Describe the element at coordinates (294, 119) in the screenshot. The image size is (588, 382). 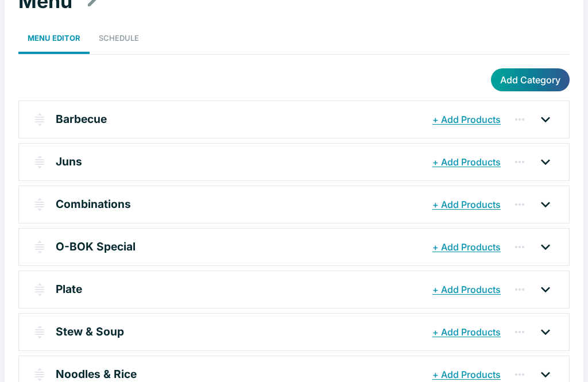
I see `div: Barbecue+ Add Products` at that location.